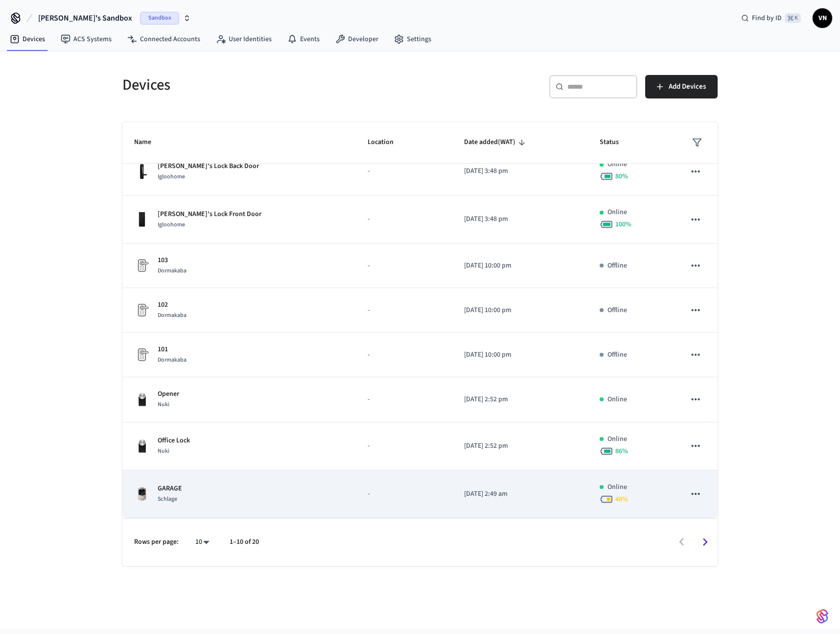 The image size is (840, 634). Describe the element at coordinates (420, 266) in the screenshot. I see `table: sticky table` at that location.